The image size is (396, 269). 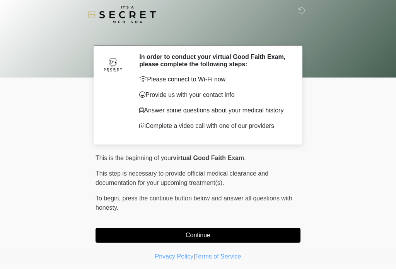 What do you see at coordinates (214, 79) in the screenshot?
I see `p: Please connect to Wi-Fi now` at bounding box center [214, 79].